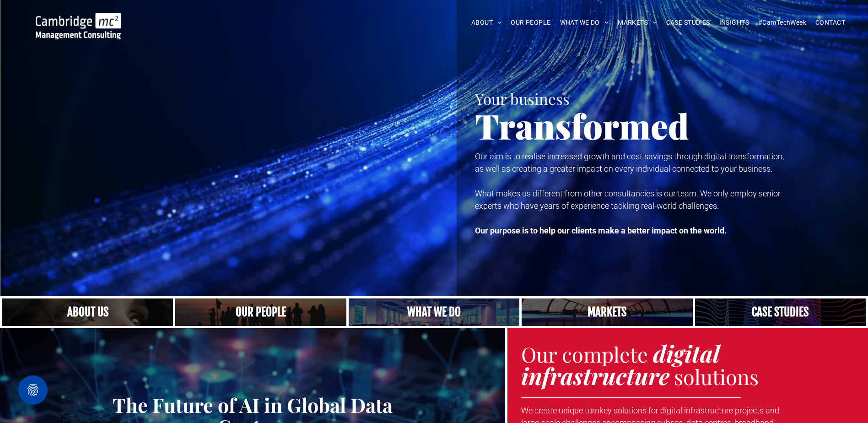 The image size is (868, 423). What do you see at coordinates (78, 19) in the screenshot?
I see `a: Your Business Transformed | Cambridge Management Consulting` at bounding box center [78, 19].